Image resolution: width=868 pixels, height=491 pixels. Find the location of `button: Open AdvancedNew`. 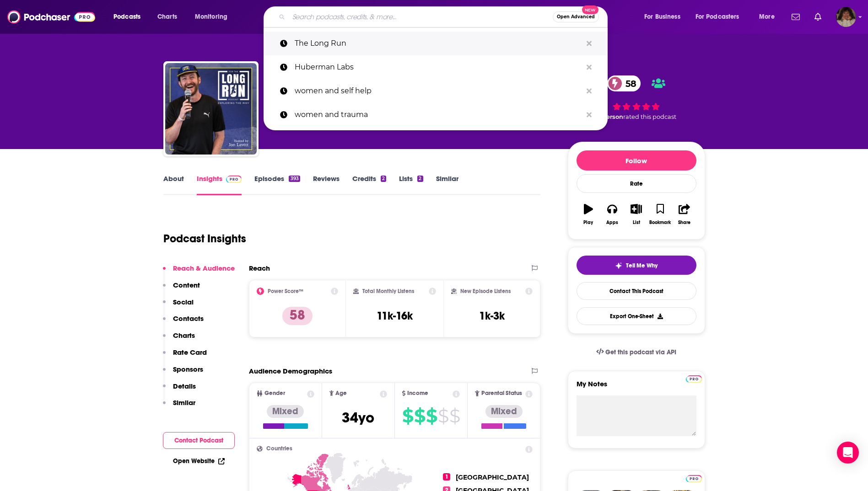

button: Open AdvancedNew is located at coordinates (576, 17).